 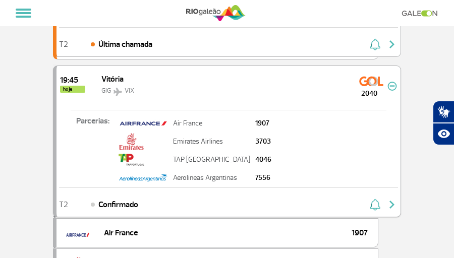 I want to click on img: menos-info-painel-voo.svg, so click(x=392, y=86).